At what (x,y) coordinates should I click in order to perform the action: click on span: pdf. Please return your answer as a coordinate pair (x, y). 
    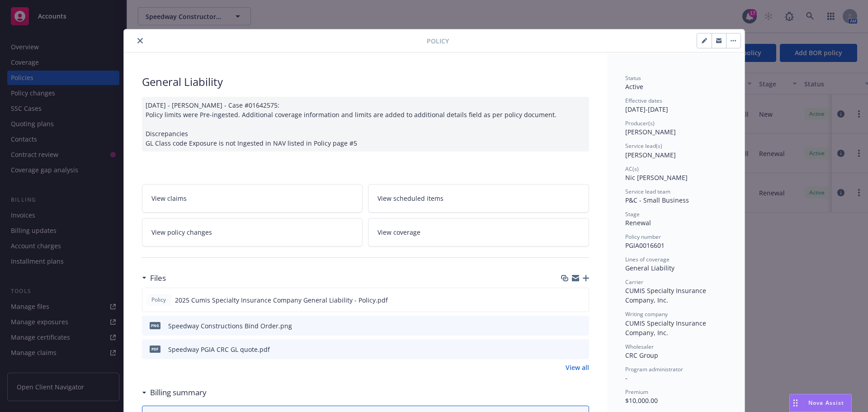
    Looking at the image, I should click on (155, 349).